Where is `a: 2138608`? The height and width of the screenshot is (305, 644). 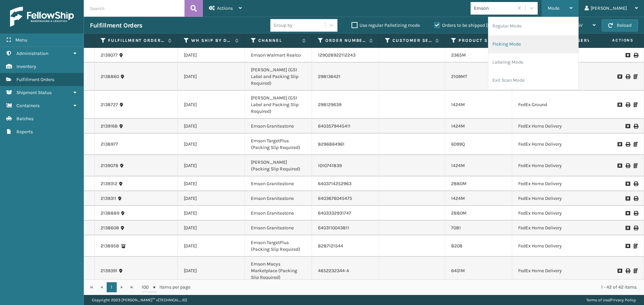
a: 2138608 is located at coordinates (110, 228).